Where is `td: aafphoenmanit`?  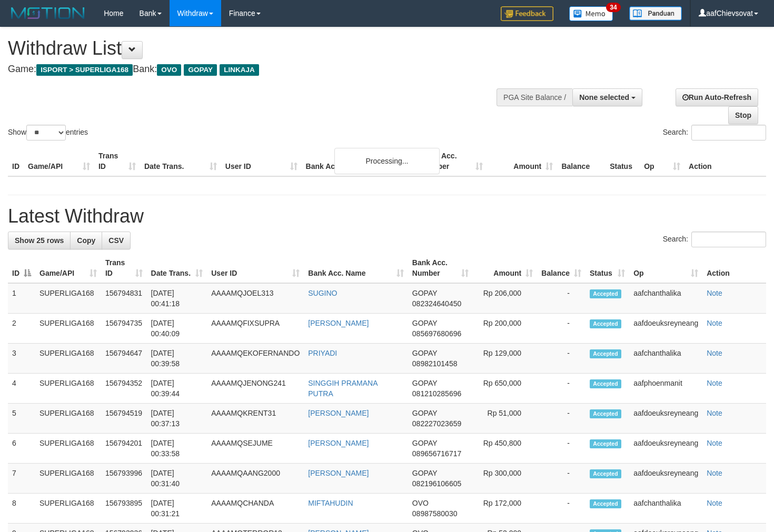 td: aafphoenmanit is located at coordinates (666, 389).